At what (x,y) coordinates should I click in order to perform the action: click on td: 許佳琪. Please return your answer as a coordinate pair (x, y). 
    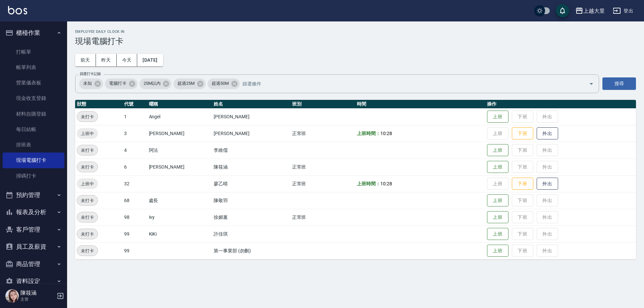
    Looking at the image, I should click on (251, 234).